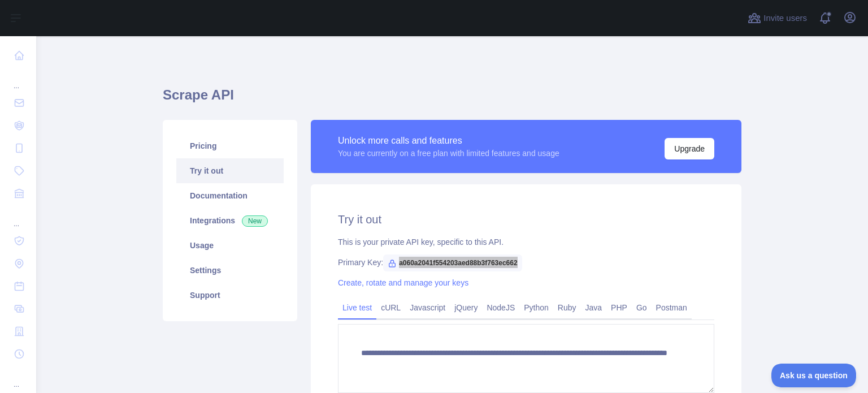 Image resolution: width=868 pixels, height=393 pixels. Describe the element at coordinates (230, 196) in the screenshot. I see `a: Documentation` at that location.